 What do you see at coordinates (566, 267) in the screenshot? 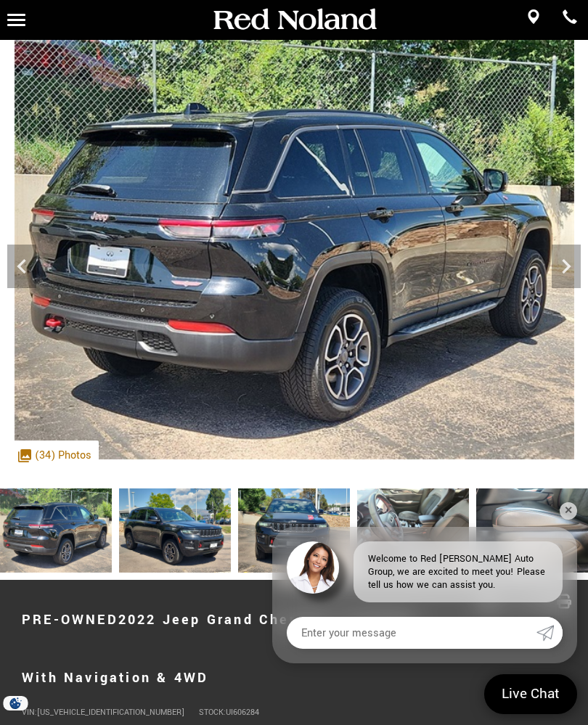
I see `div: Next` at bounding box center [566, 267].